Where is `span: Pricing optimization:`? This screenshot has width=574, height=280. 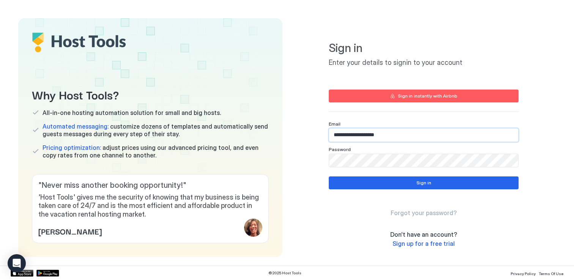
span: Pricing optimization: is located at coordinates (72, 148).